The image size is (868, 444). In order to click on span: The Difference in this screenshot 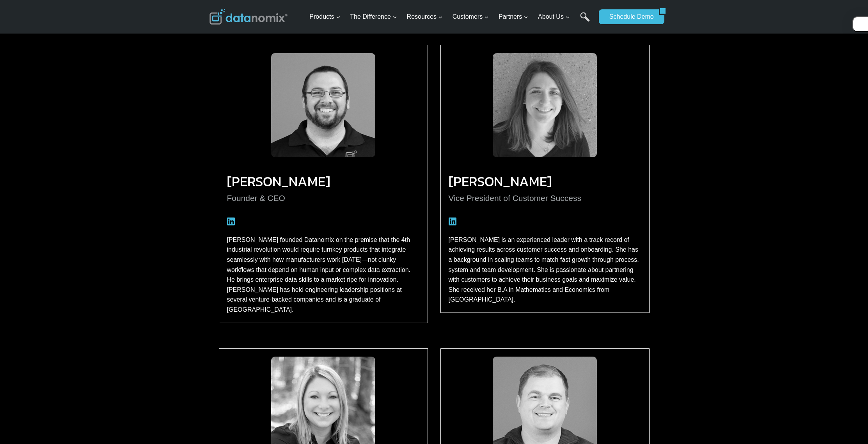, I will do `click(373, 17)`.